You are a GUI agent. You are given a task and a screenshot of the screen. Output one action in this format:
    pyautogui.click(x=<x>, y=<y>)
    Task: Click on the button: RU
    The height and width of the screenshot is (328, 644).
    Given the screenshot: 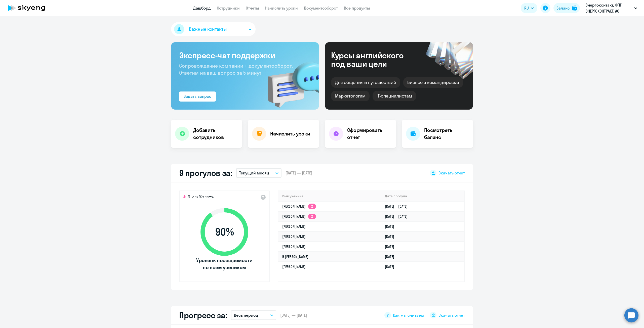 What is the action you would take?
    pyautogui.click(x=529, y=8)
    